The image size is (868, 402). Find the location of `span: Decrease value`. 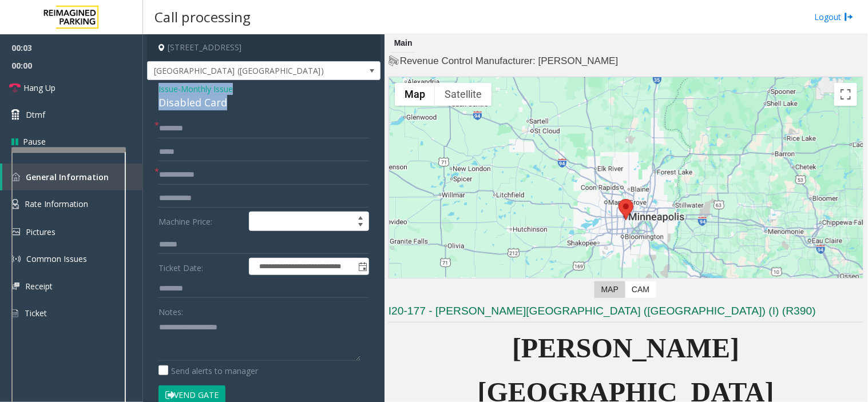

span: Decrease value is located at coordinates (360, 226).